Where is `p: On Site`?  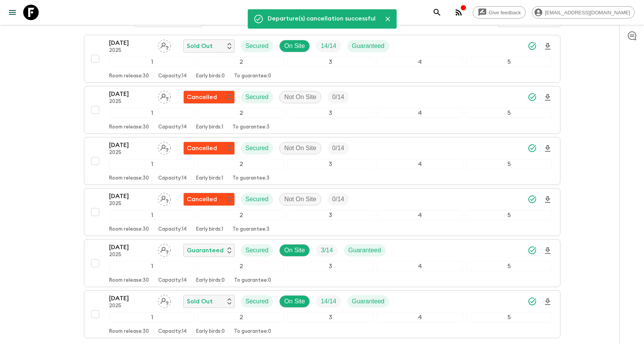 p: On Site is located at coordinates (294, 46).